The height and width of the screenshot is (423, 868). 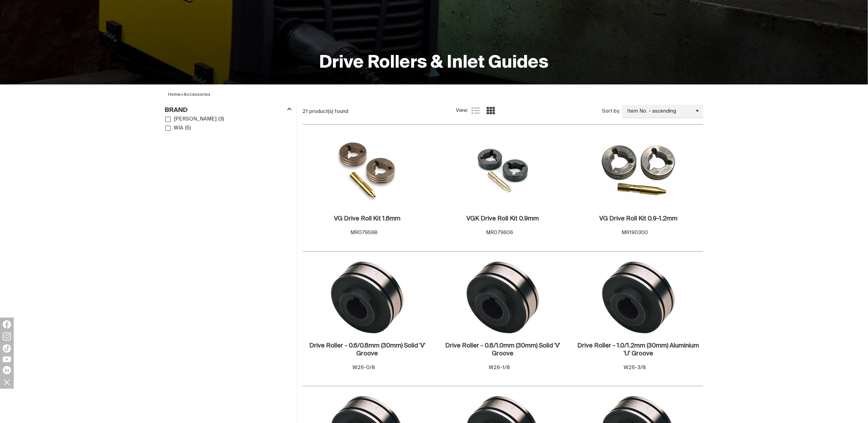 I want to click on span: WIA, so click(x=179, y=128).